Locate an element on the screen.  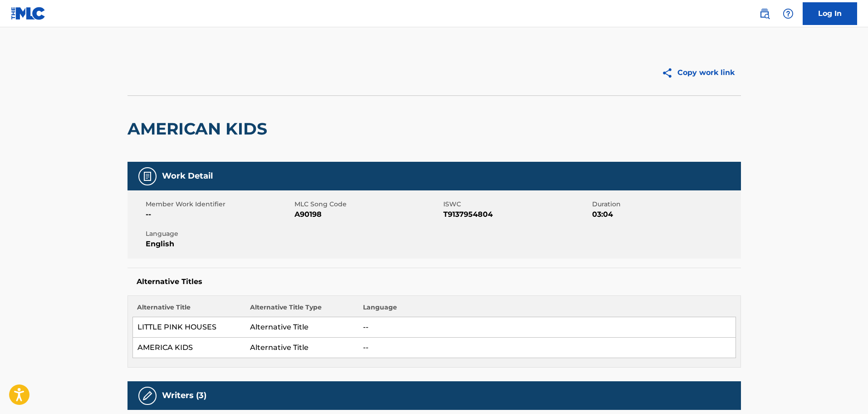
th: Alternative Title Type is located at coordinates (302, 310).